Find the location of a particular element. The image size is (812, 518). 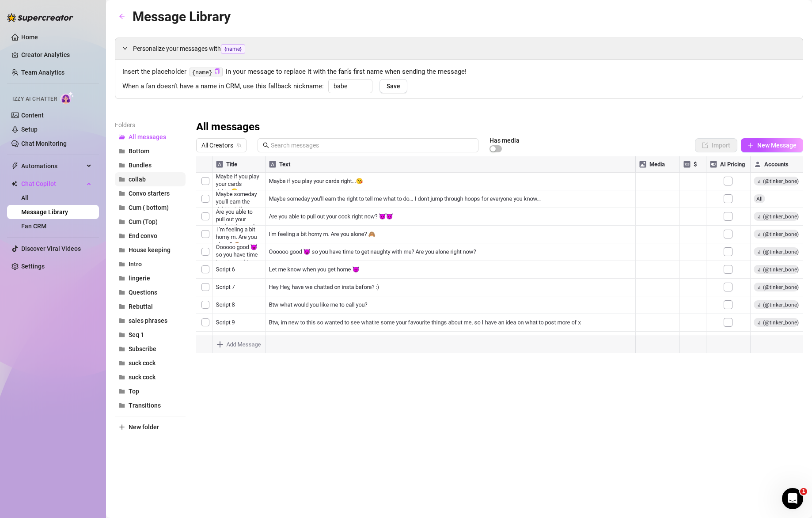

span: thunderbolt is located at coordinates (15, 167).